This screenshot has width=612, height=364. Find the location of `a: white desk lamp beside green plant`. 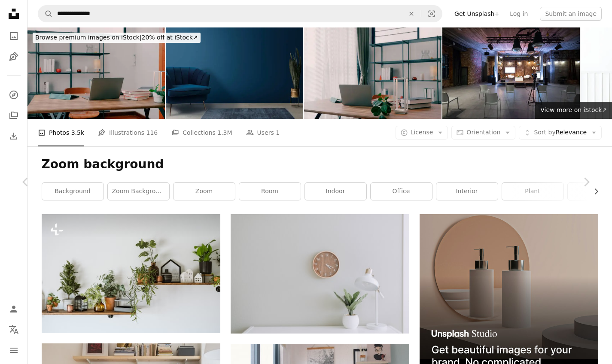

a: white desk lamp beside green plant is located at coordinates (320, 274).